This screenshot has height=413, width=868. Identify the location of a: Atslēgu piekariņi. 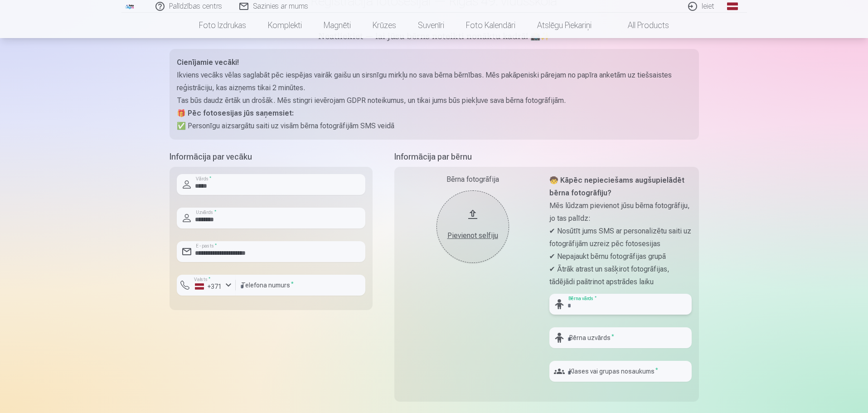
(564, 26).